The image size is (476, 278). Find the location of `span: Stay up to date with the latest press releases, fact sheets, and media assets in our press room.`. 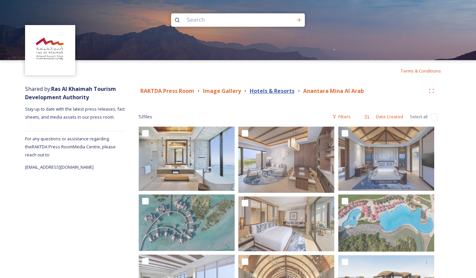

span: Stay up to date with the latest press releases, fact sheets, and media assets in our press room. is located at coordinates (75, 113).